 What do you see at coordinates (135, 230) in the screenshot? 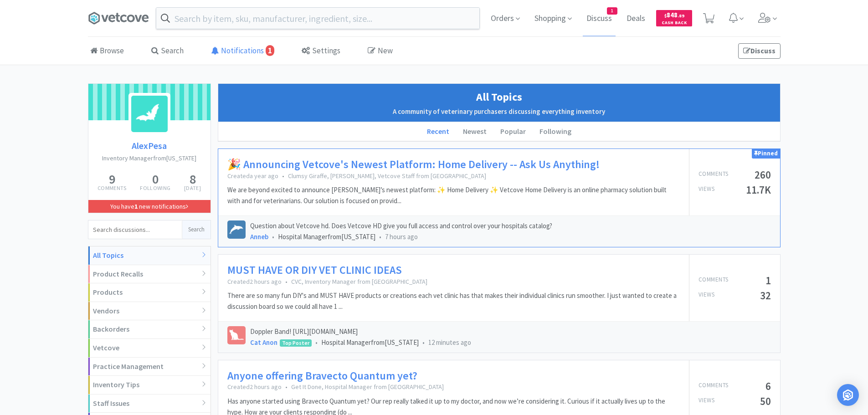
I see `input: Search discussions...` at bounding box center [135, 230].